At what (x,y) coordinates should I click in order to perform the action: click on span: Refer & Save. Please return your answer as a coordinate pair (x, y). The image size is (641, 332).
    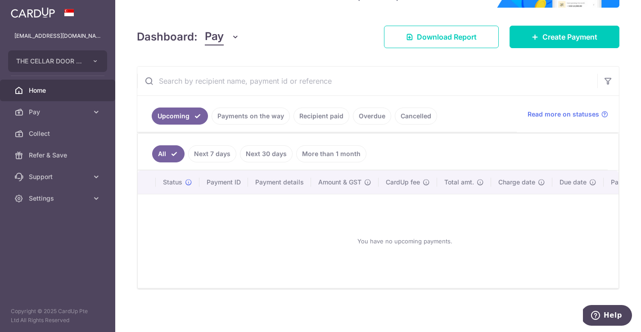
    Looking at the image, I should click on (59, 155).